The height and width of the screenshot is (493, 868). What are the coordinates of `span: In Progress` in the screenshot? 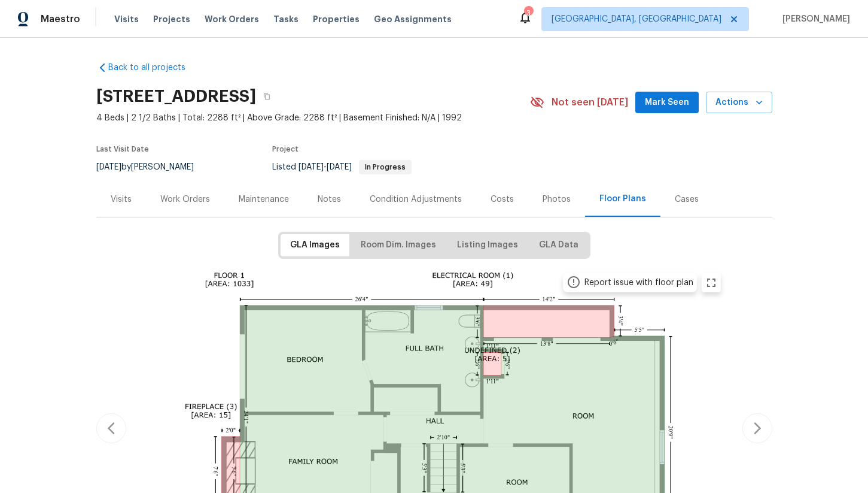 It's located at (385, 167).